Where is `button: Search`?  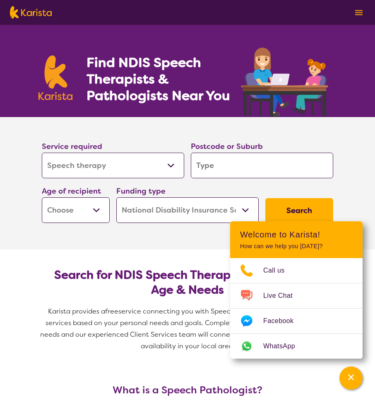 button: Search is located at coordinates (299, 210).